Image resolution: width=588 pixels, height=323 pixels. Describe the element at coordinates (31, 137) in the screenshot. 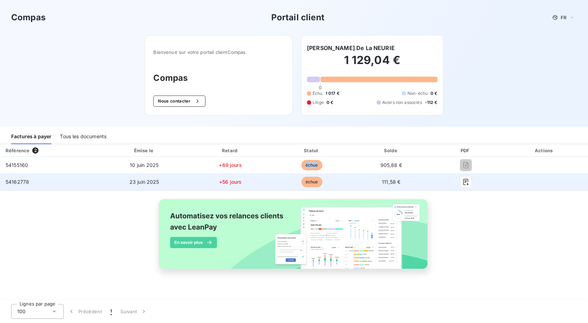

I see `div: Factures à payer` at that location.